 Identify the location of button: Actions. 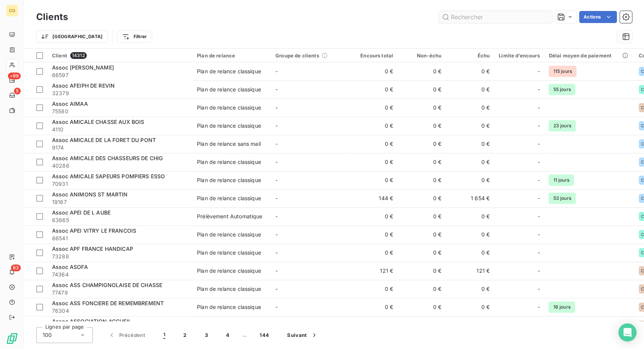
(598, 17).